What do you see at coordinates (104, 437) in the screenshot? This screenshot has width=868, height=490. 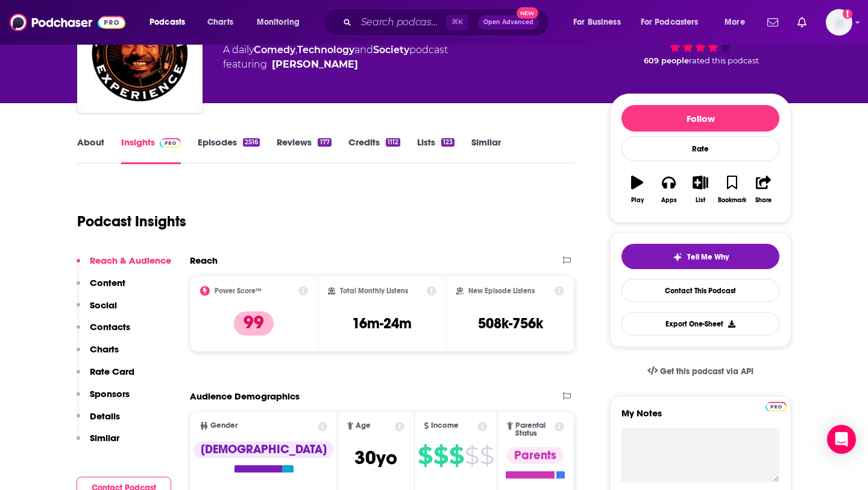 I see `p: Similar` at bounding box center [104, 437].